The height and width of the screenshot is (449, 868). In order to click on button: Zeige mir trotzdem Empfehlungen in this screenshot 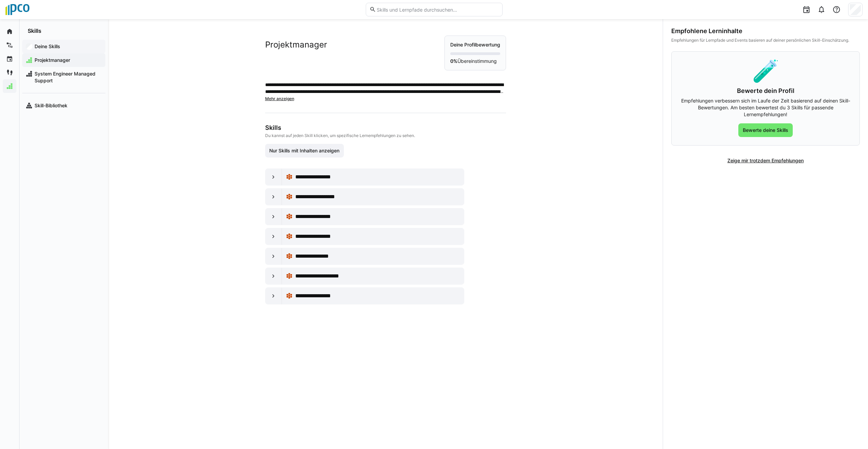, I will do `click(766, 161)`.